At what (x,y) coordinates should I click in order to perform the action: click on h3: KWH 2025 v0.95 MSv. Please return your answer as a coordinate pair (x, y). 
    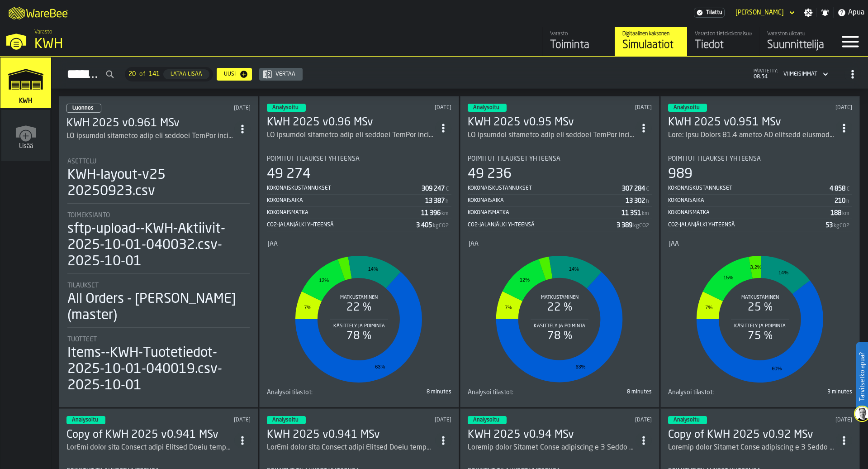
    Looking at the image, I should click on (551, 123).